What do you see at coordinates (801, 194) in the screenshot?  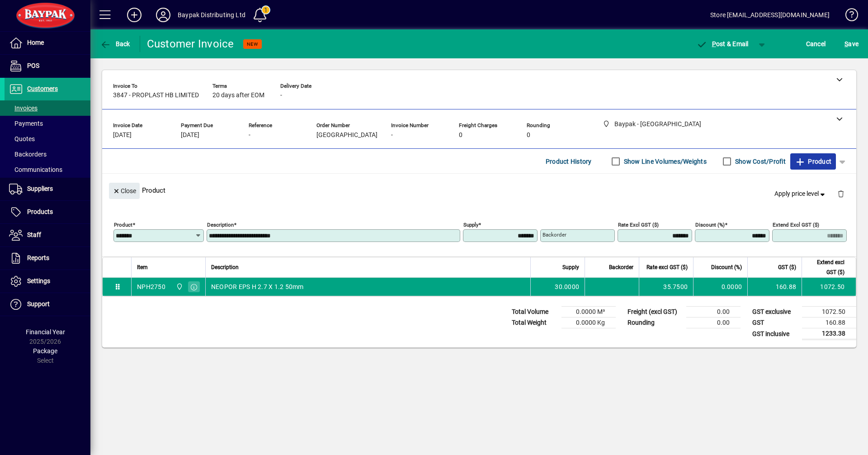 I see `span: Apply price level` at bounding box center [801, 194].